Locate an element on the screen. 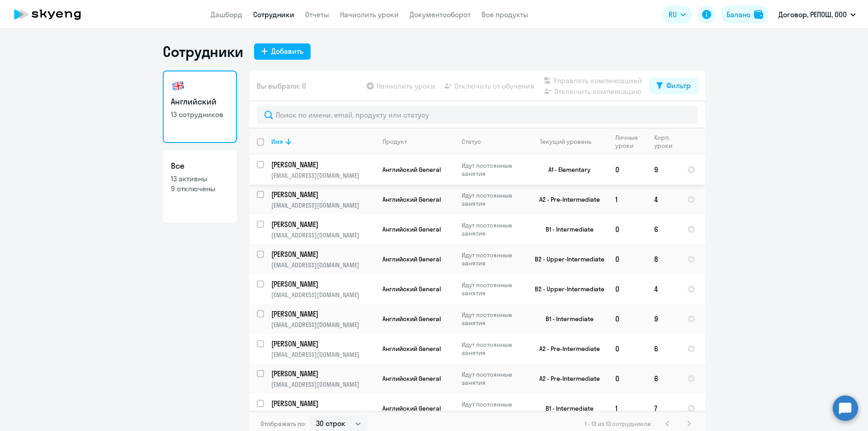 The image size is (868, 431). td: 8 is located at coordinates (663, 259).